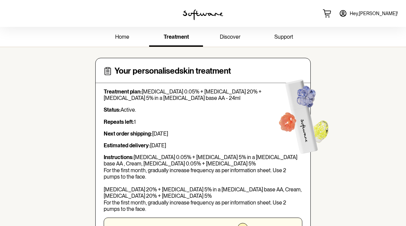 This screenshot has height=226, width=406. I want to click on span: discover, so click(230, 37).